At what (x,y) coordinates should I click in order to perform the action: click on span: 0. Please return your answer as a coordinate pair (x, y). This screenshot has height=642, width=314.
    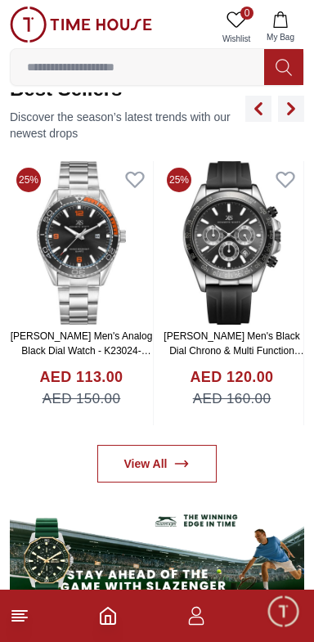
    Looking at the image, I should click on (247, 13).